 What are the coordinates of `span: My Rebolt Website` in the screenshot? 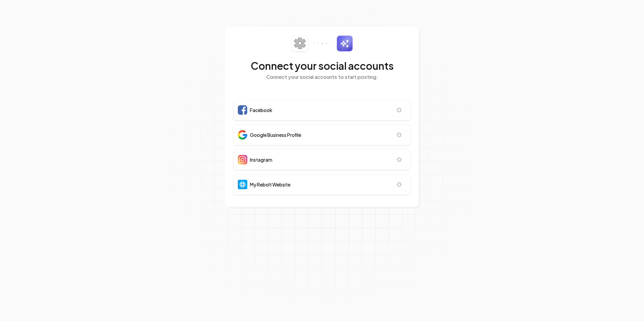 It's located at (270, 185).